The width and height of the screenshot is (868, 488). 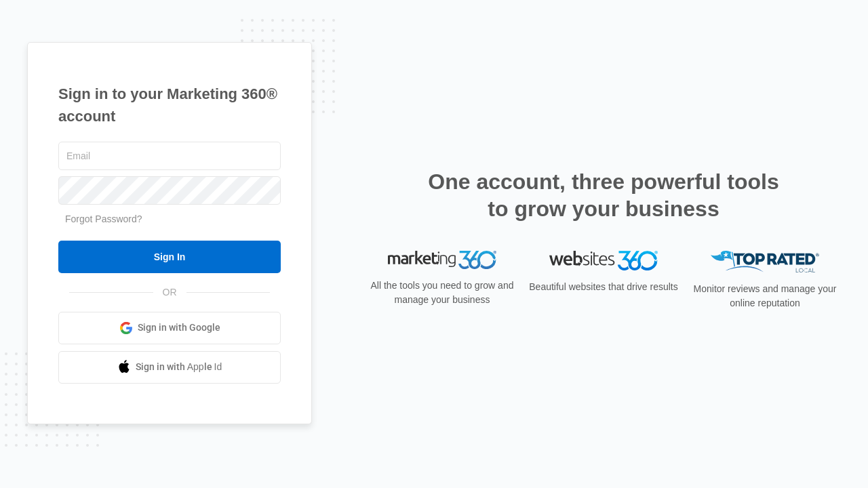 I want to click on span: OR, so click(x=170, y=293).